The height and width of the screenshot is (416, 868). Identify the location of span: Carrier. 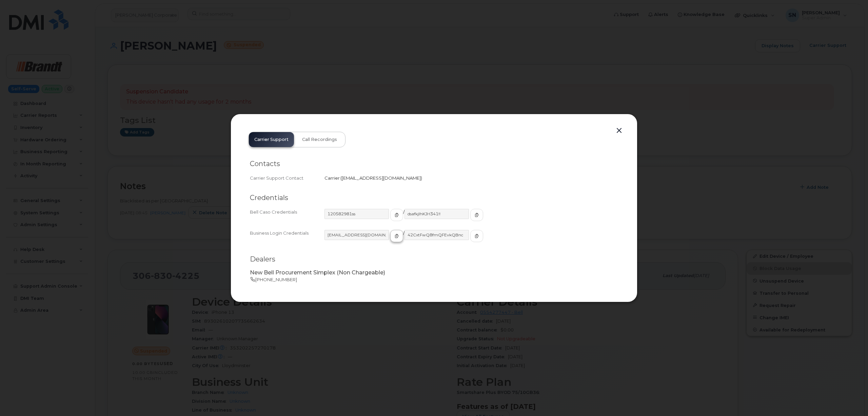
(332, 178).